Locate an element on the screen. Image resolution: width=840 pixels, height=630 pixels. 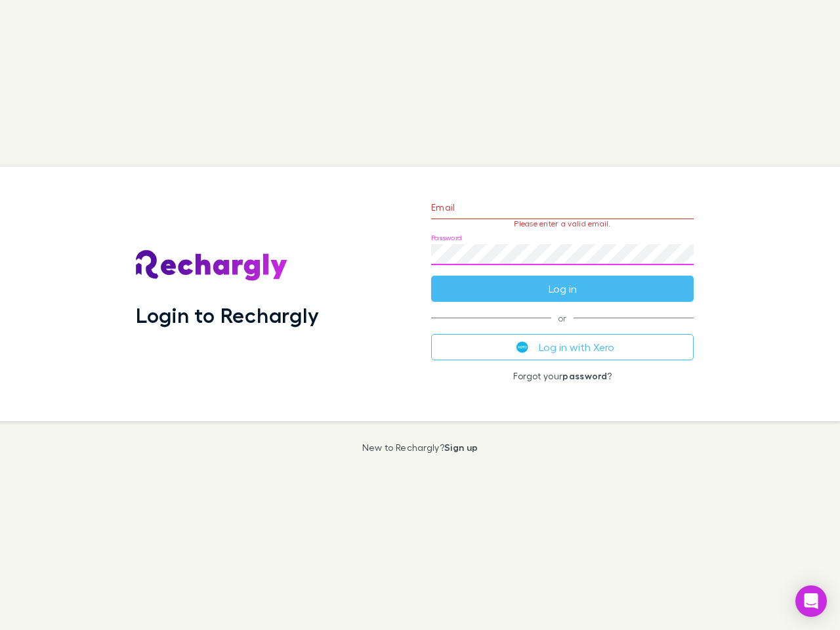
button: Log in is located at coordinates (563, 289).